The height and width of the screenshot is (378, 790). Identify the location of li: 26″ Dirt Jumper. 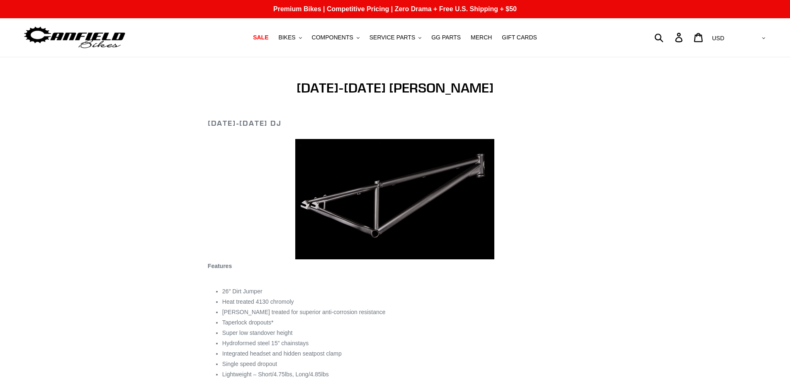
(402, 291).